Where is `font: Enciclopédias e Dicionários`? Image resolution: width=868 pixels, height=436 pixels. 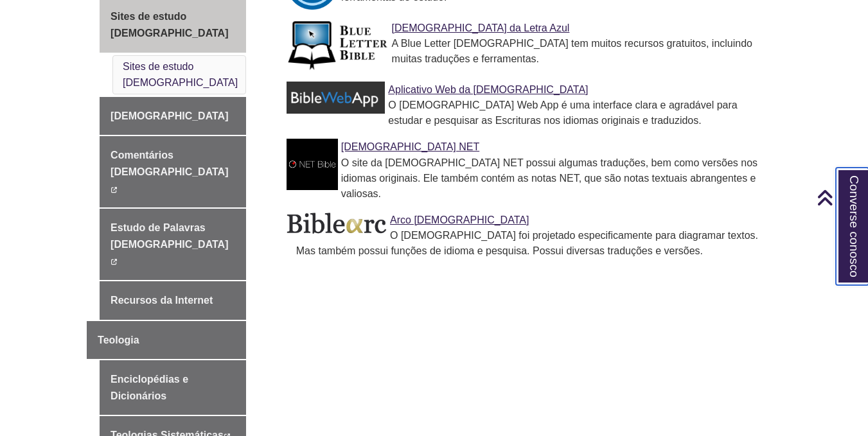 font: Enciclopédias e Dicionários is located at coordinates (149, 387).